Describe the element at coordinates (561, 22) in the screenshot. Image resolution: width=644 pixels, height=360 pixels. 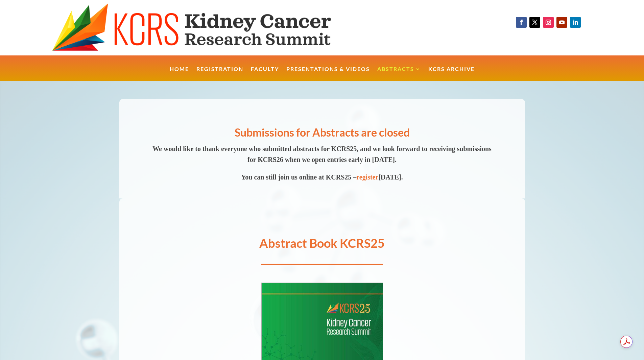
I see `a: Follow on Youtube` at that location.